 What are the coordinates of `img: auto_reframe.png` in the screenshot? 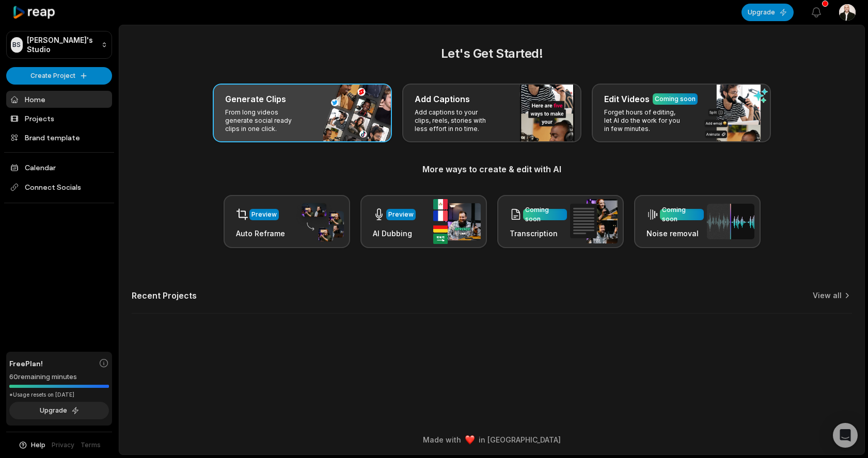 It's located at (320, 222).